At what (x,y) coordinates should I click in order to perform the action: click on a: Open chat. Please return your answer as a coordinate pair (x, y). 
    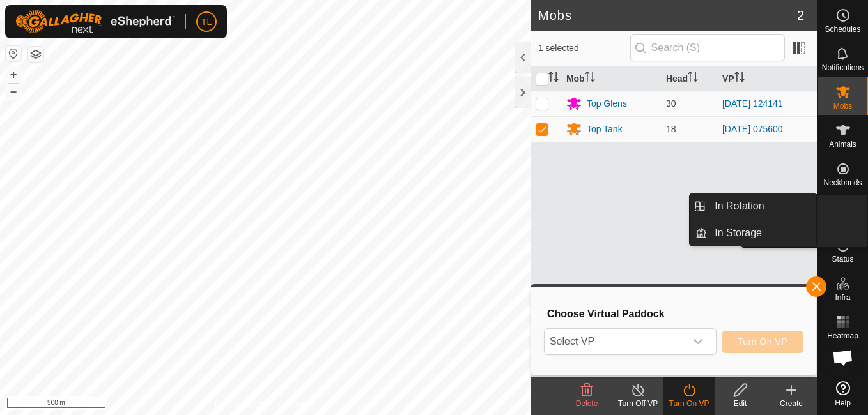
    Looking at the image, I should click on (844, 358).